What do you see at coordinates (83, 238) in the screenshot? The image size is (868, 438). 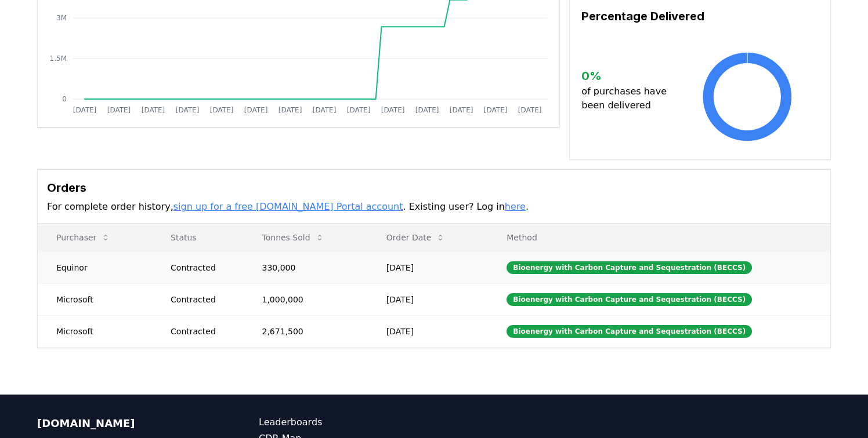 I see `button: Purchaser` at bounding box center [83, 238].